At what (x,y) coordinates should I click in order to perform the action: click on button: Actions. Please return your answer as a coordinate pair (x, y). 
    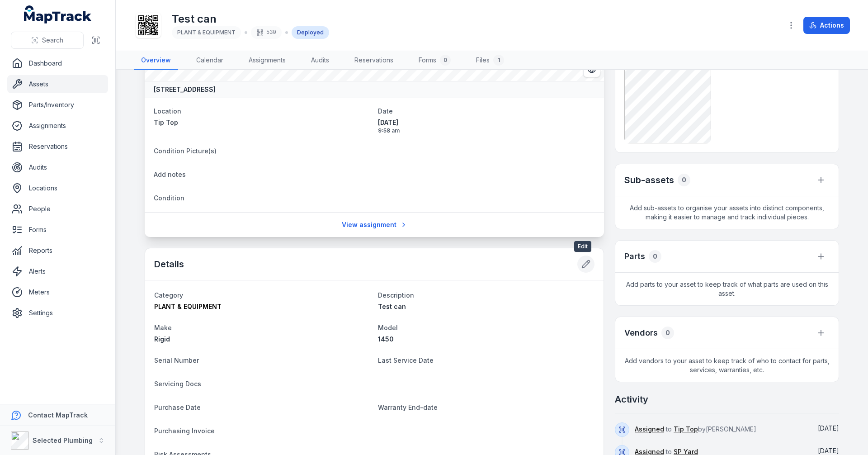
    Looking at the image, I should click on (827, 25).